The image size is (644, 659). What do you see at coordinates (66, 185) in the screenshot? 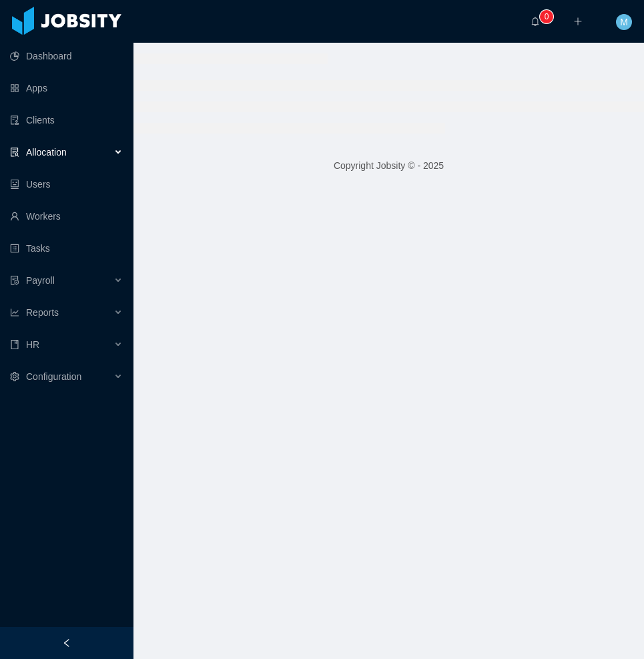
I see `a: icon: robotUsers` at bounding box center [66, 185].